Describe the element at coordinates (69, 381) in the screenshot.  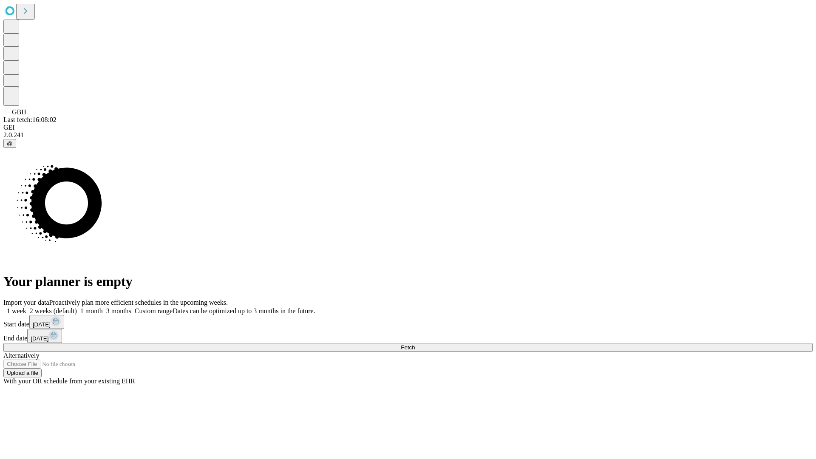
I see `span: With your OR schedule from your existing EHR` at that location.